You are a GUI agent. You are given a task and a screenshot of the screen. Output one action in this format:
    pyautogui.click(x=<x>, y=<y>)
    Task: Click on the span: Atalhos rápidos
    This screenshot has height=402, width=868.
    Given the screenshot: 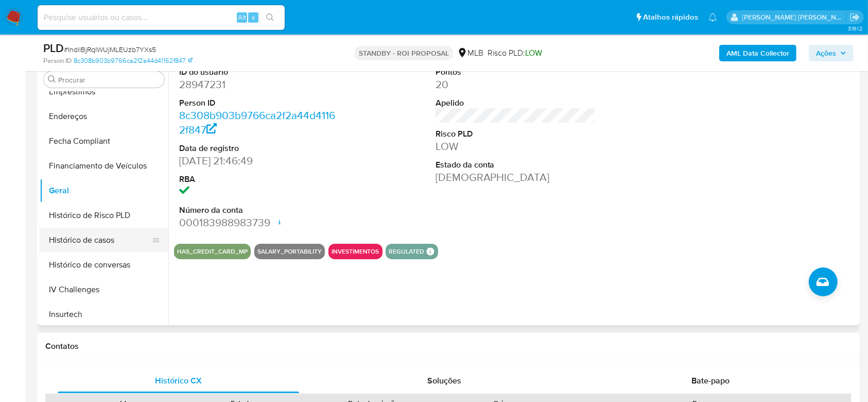 What is the action you would take?
    pyautogui.click(x=670, y=17)
    